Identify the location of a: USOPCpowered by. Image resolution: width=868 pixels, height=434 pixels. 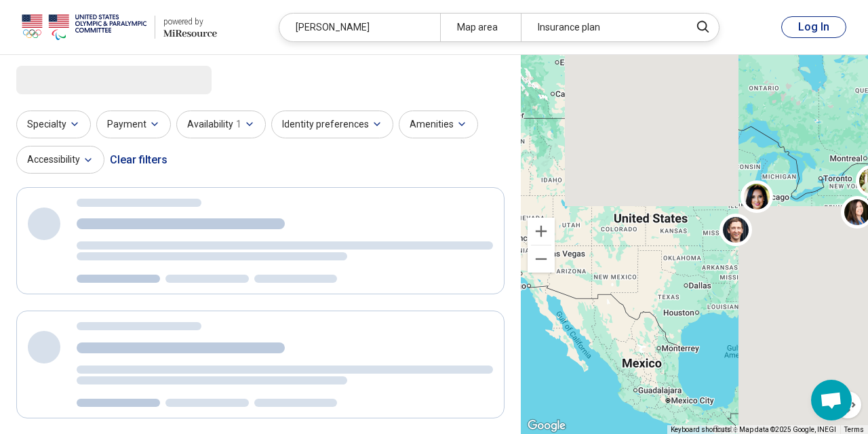
(120, 27).